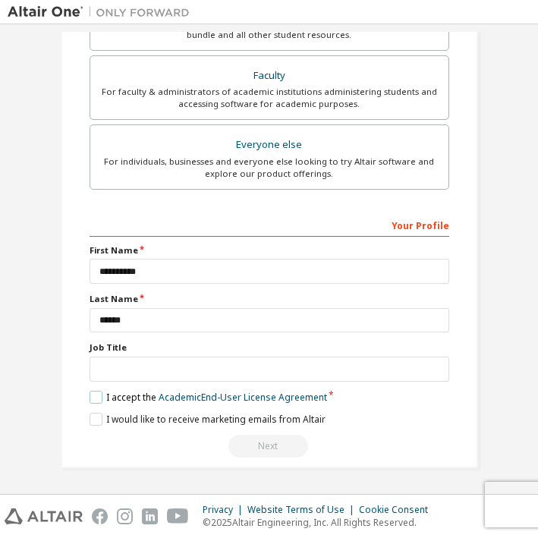  I want to click on div: Everyone else, so click(269, 145).